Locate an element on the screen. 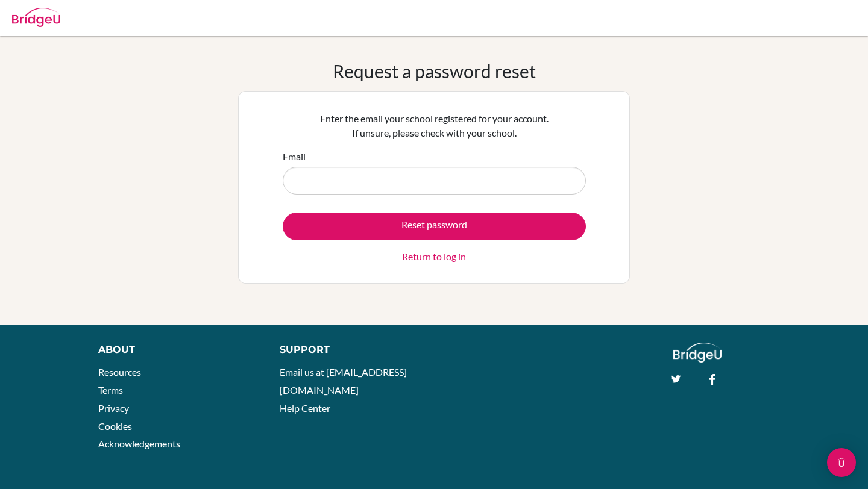 The image size is (868, 489). a: Privacy is located at coordinates (114, 408).